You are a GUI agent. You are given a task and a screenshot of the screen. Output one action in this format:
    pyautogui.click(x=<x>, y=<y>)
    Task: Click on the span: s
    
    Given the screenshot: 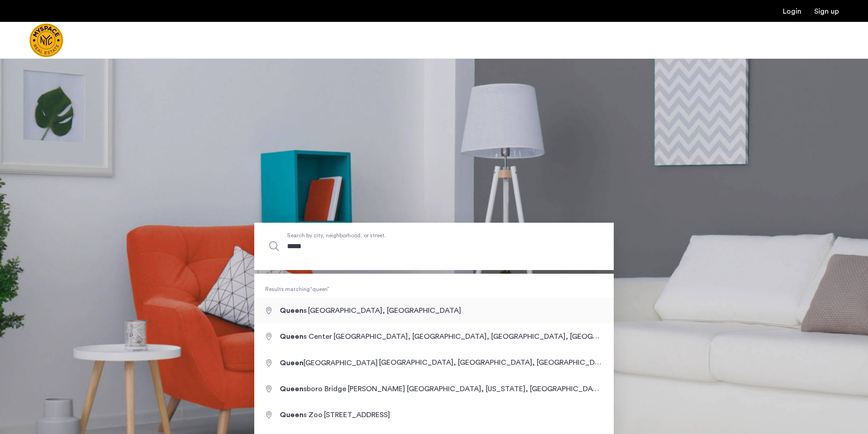 What is the action you would take?
    pyautogui.click(x=294, y=310)
    